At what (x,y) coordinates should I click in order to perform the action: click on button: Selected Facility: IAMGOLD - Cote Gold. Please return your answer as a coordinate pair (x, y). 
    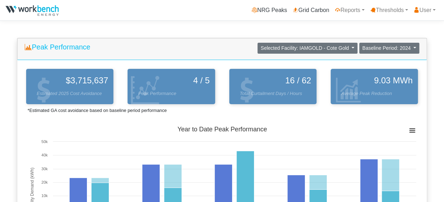
    Looking at the image, I should click on (307, 48).